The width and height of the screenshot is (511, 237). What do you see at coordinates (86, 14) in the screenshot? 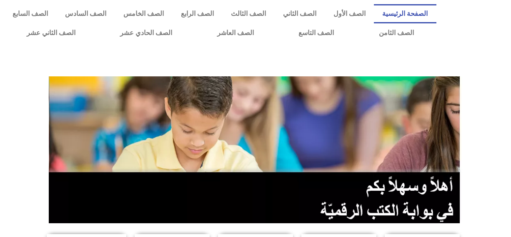
I see `a: الصف السادس` at bounding box center [86, 14].